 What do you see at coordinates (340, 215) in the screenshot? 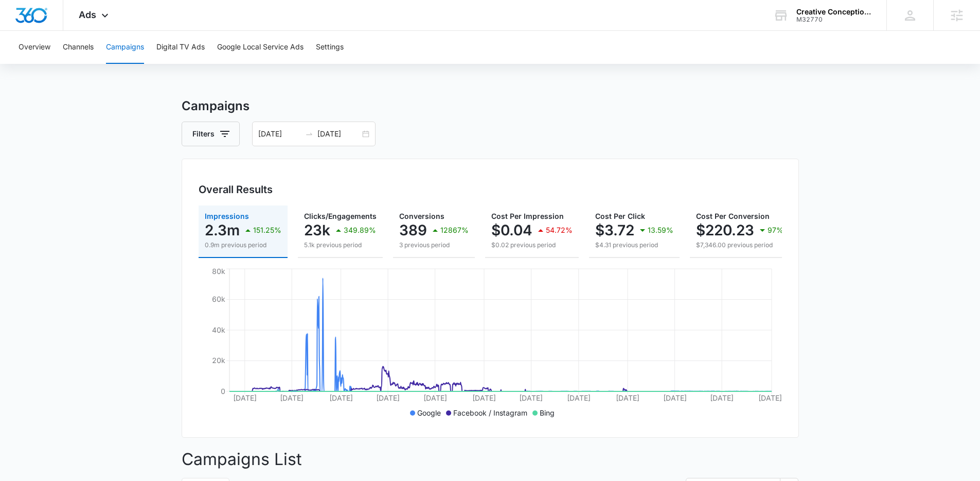
I see `span: Clicks/Engagements` at bounding box center [340, 215].